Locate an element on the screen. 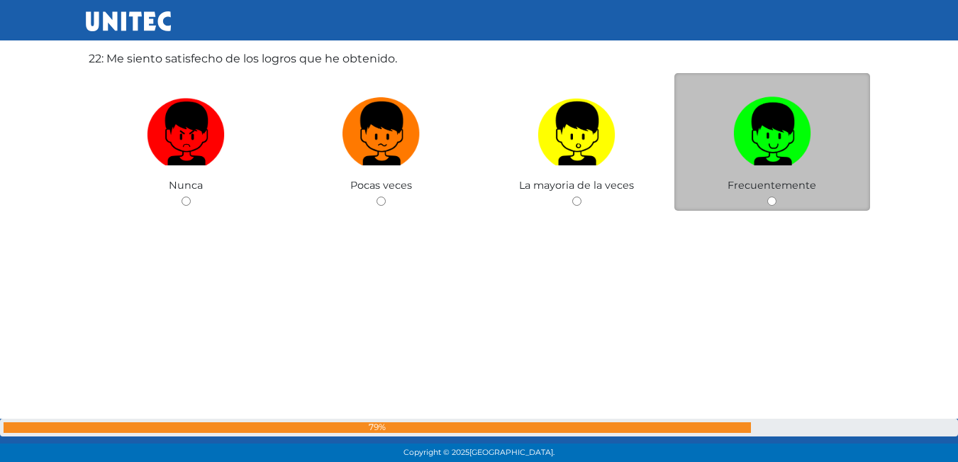  span: Nunca is located at coordinates (186, 185).